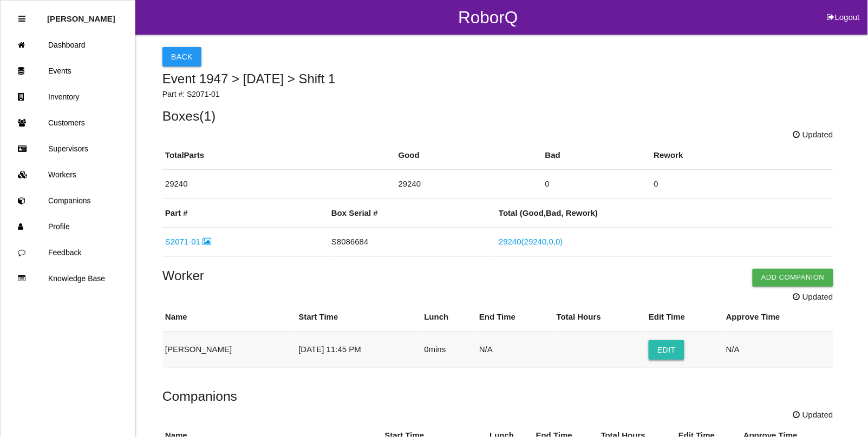 Image resolution: width=868 pixels, height=437 pixels. What do you see at coordinates (68, 71) in the screenshot?
I see `a: Events` at bounding box center [68, 71].